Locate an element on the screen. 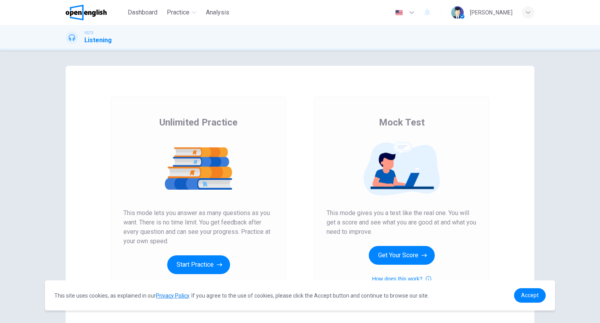 This screenshot has height=323, width=600. button: How does this work? is located at coordinates (401, 279).